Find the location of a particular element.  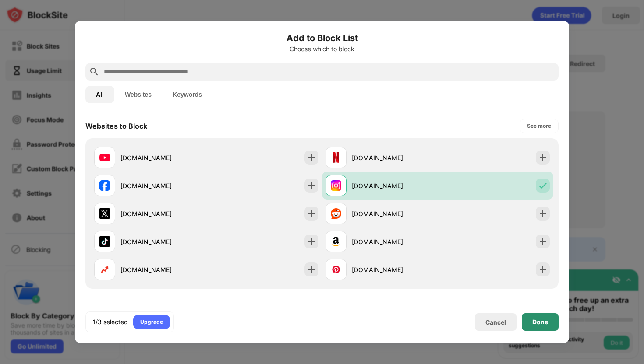

div: 1/3 selected is located at coordinates (110, 322).